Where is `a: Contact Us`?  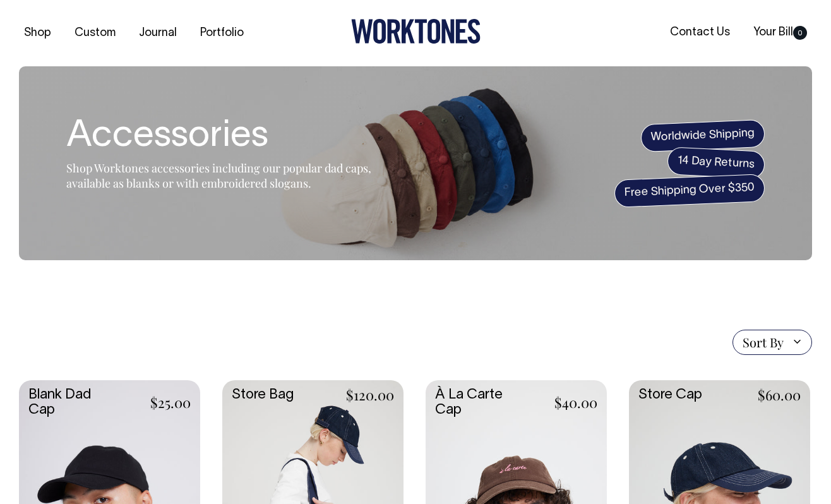 a: Contact Us is located at coordinates (700, 33).